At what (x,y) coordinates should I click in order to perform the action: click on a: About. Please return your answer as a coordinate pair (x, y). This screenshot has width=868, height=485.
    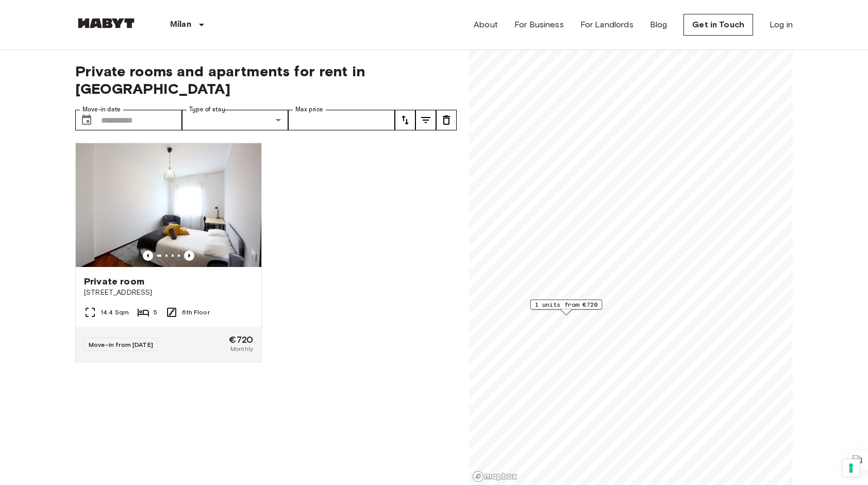
    Looking at the image, I should click on (485, 25).